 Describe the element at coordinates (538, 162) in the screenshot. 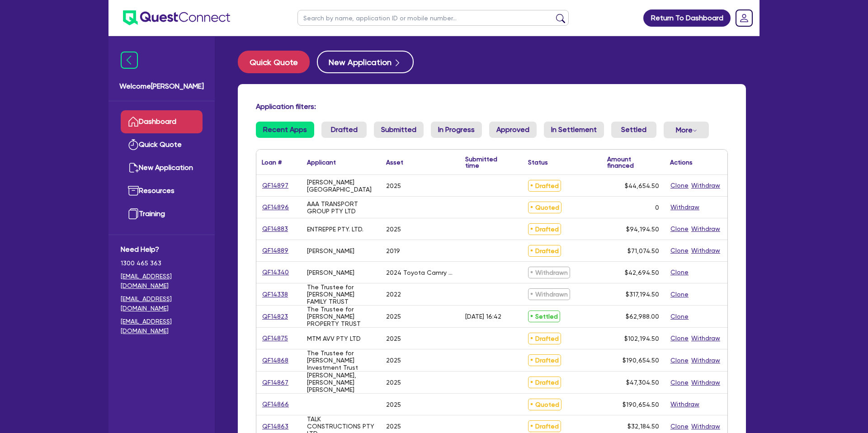

I see `div: Status` at that location.